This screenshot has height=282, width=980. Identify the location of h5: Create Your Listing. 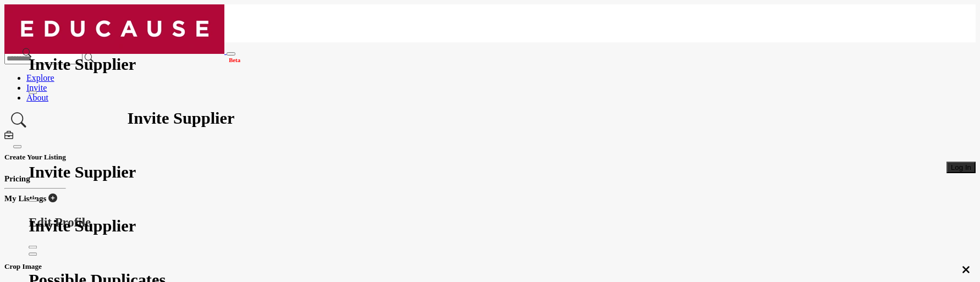
(36, 158).